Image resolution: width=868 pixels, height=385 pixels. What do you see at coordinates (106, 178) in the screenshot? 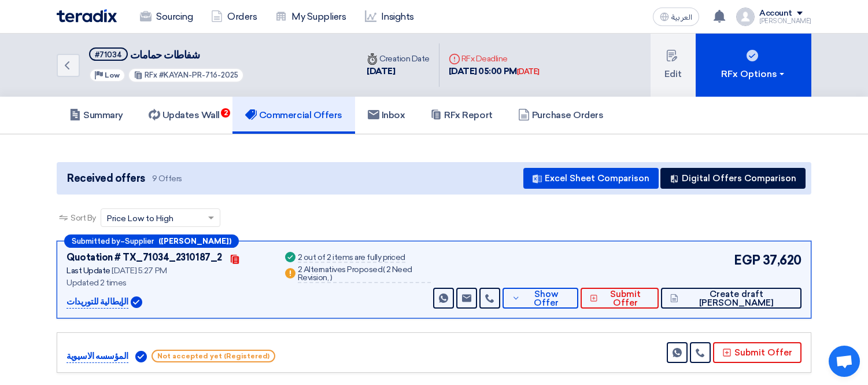
I see `span: Received offers` at bounding box center [106, 178].